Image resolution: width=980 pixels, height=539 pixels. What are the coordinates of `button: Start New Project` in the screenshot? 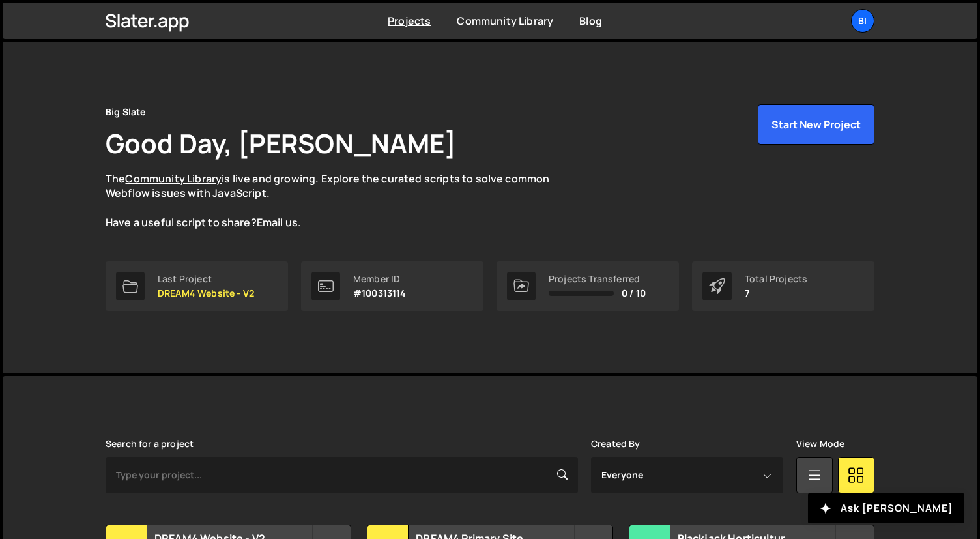 It's located at (815, 124).